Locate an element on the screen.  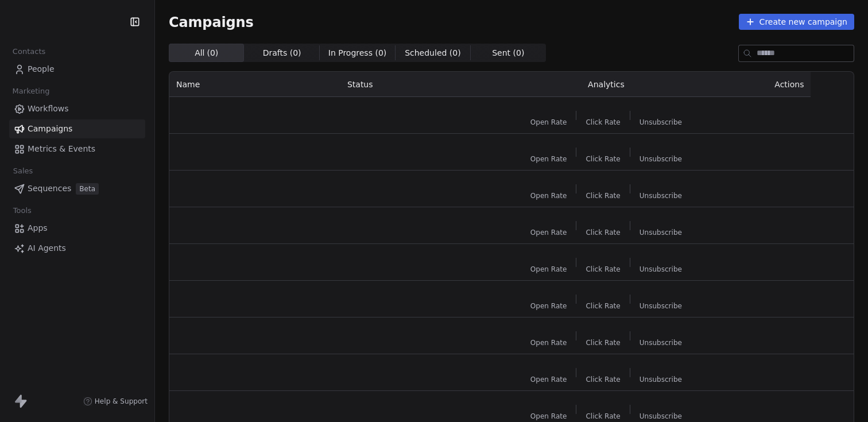
span: Sequences is located at coordinates (49, 188).